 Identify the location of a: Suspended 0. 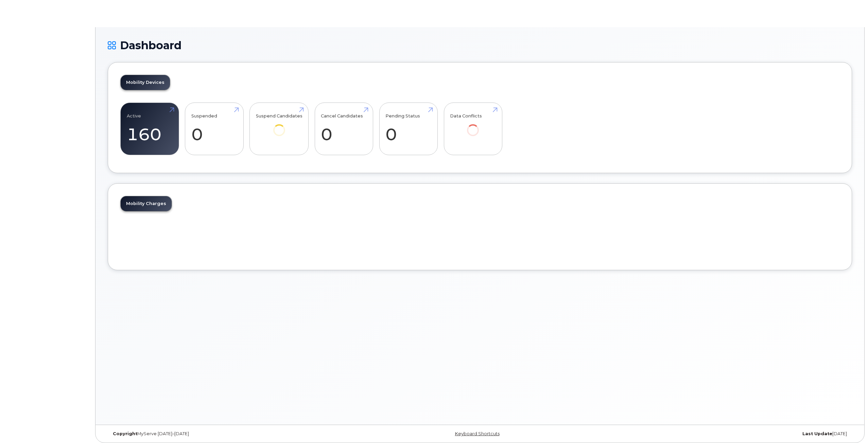
(214, 130).